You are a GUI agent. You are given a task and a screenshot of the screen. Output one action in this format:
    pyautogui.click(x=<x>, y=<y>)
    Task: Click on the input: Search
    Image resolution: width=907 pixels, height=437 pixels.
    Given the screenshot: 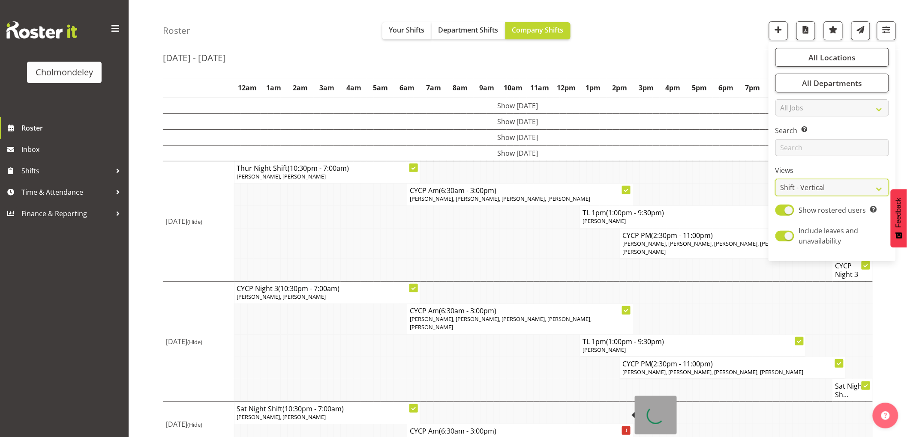 What is the action you would take?
    pyautogui.click(x=832, y=148)
    